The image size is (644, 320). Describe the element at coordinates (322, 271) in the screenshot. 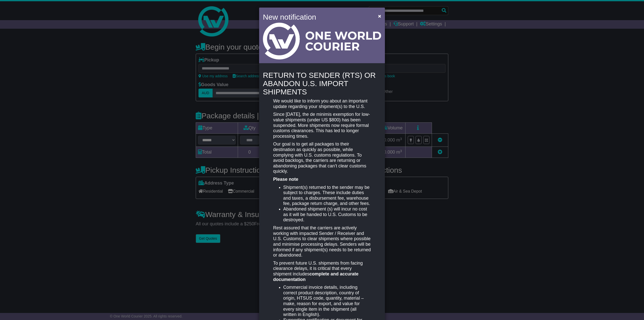

I see `p: To prevent future U.S. shipments from facing clearance delays, it is critical that every shipment...` at that location.